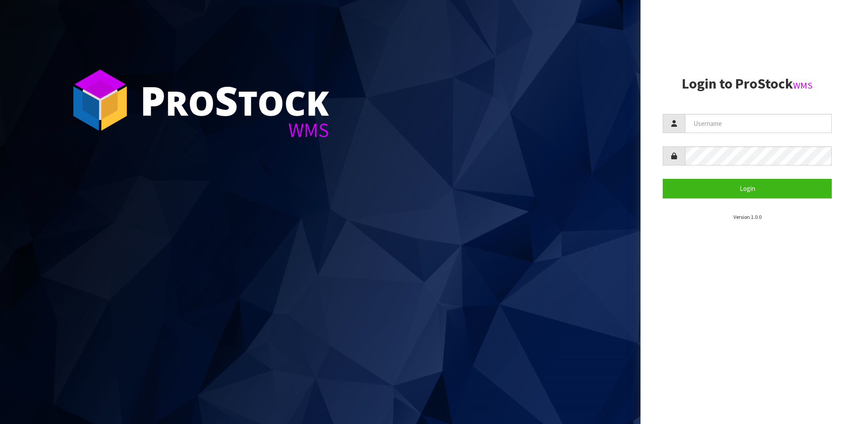  I want to click on button: Login, so click(747, 188).